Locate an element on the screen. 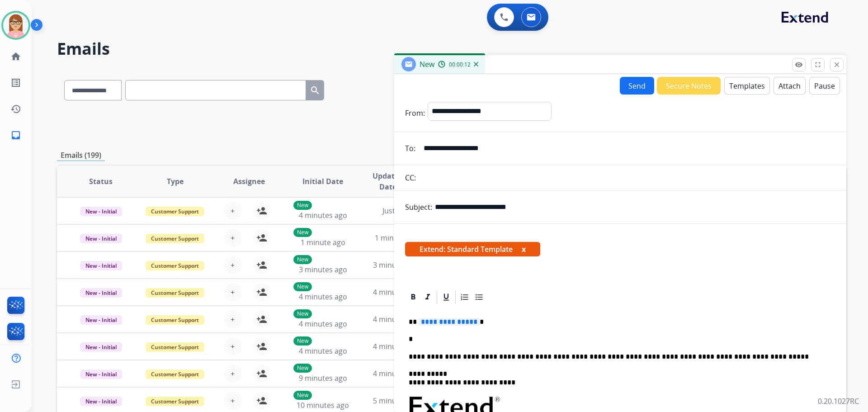 This screenshot has width=868, height=412. span: Just now is located at coordinates (397, 210).